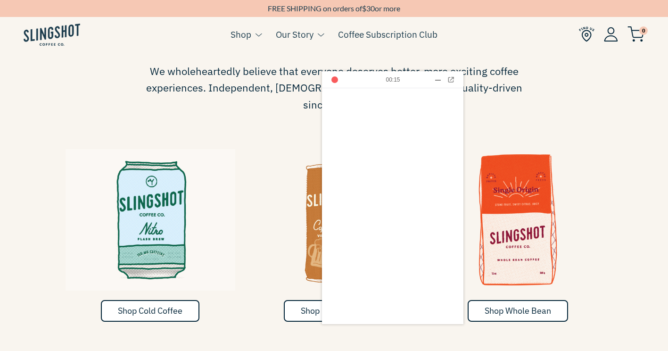 The width and height of the screenshot is (668, 351). Describe the element at coordinates (334, 220) in the screenshot. I see `img: Coffee Soda` at that location.